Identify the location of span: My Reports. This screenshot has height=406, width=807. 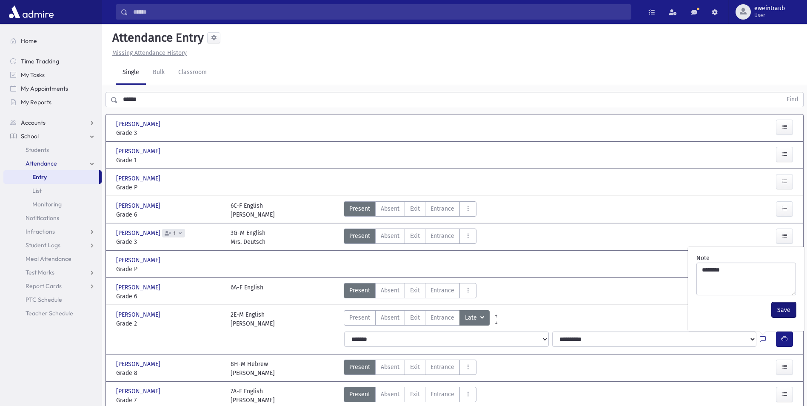
(36, 102).